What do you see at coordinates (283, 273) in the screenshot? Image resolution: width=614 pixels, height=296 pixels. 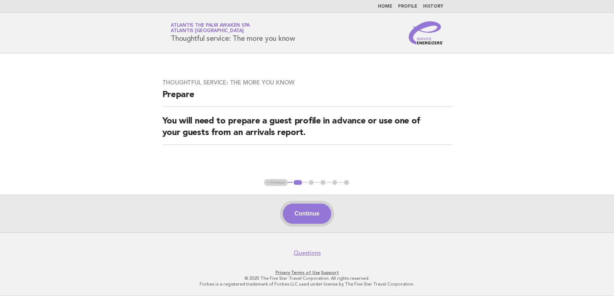 I see `a: Privacy` at bounding box center [283, 273].